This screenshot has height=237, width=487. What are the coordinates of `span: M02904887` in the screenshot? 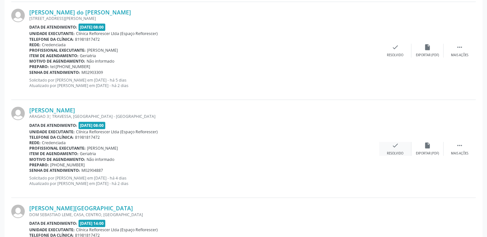 It's located at (92, 171).